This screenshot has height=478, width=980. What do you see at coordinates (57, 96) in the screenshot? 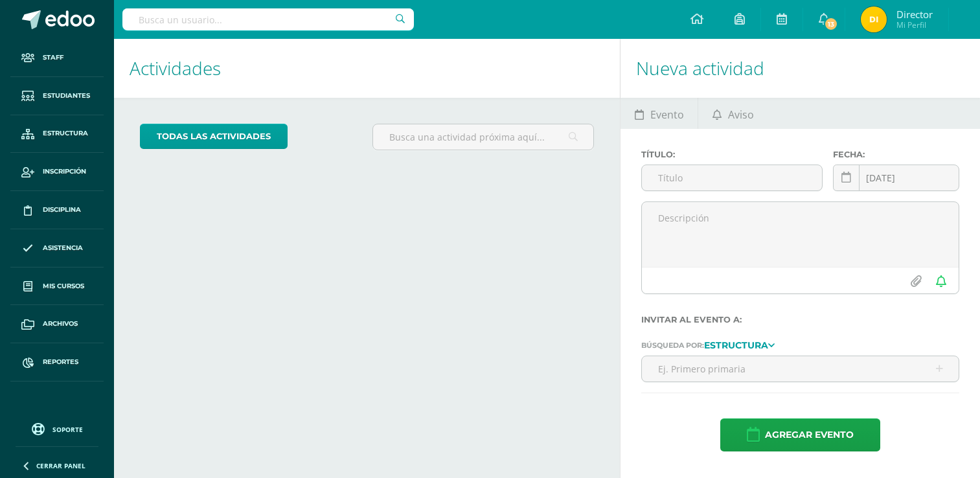
I see `a: Estudiantes` at bounding box center [57, 96].